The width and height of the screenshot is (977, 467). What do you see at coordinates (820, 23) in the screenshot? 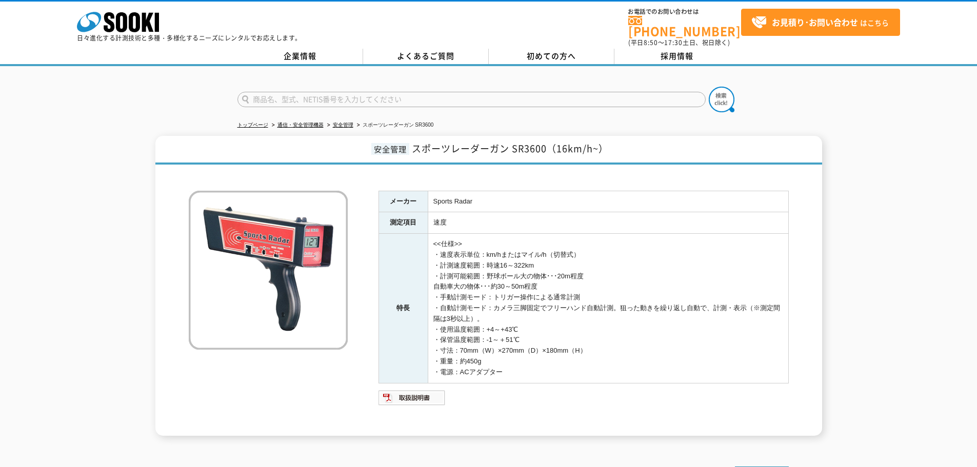
I see `span: はこちら` at bounding box center [820, 23].